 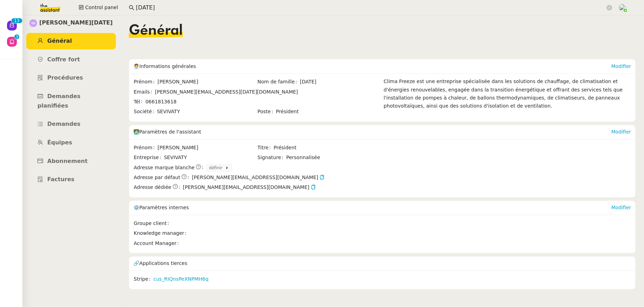 I want to click on span: Factures, so click(x=61, y=179).